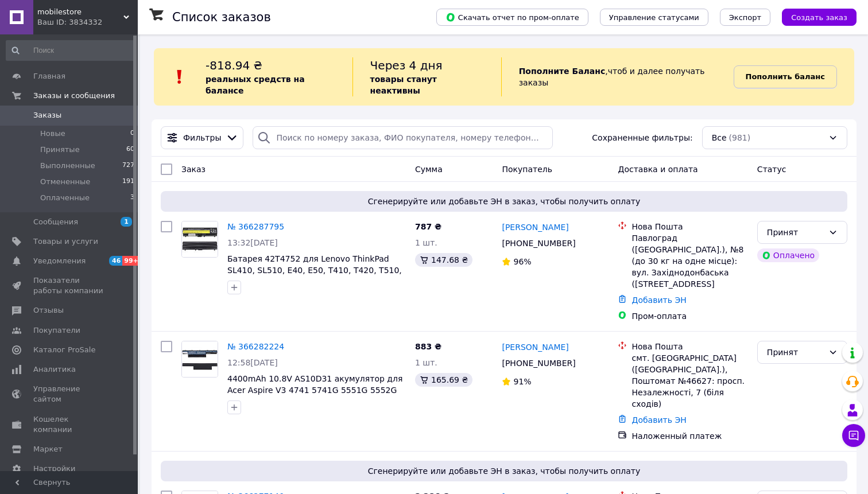  What do you see at coordinates (617, 77) in the screenshot?
I see `div: , чтоб и далее получать заказы` at bounding box center [617, 77].